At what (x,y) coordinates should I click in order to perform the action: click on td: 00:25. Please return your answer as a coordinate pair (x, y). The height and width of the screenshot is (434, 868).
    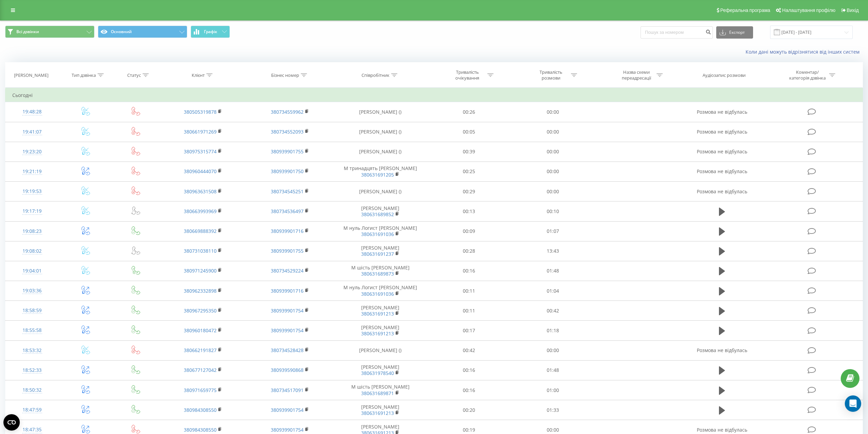
    Looking at the image, I should click on (469, 171).